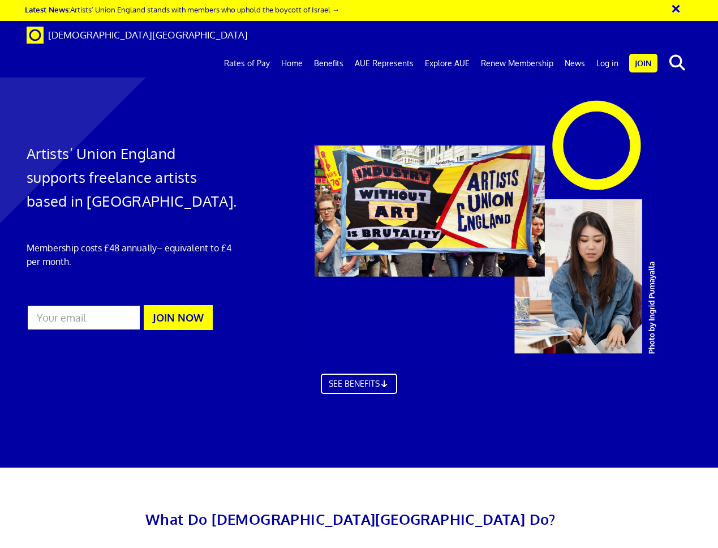  What do you see at coordinates (329, 63) in the screenshot?
I see `a: Benefits` at bounding box center [329, 63].